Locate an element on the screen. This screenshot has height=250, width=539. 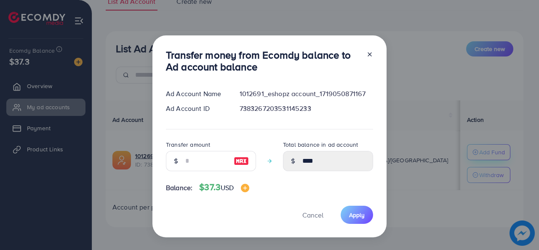
span: USD is located at coordinates (227, 188).